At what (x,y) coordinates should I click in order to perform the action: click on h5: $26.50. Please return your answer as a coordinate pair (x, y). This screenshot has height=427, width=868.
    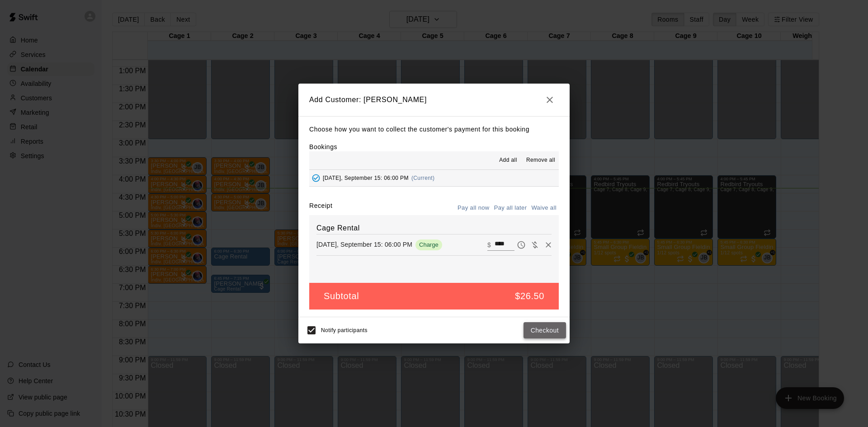
    Looking at the image, I should click on (529, 296).